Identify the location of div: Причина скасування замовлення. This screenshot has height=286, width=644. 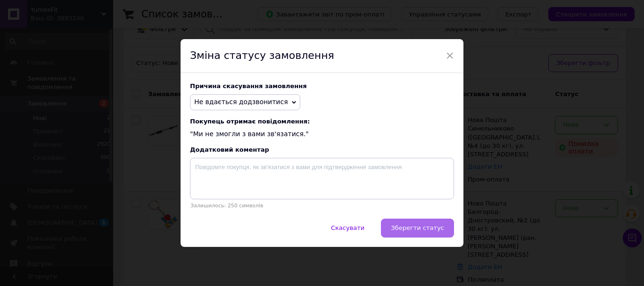
(322, 86).